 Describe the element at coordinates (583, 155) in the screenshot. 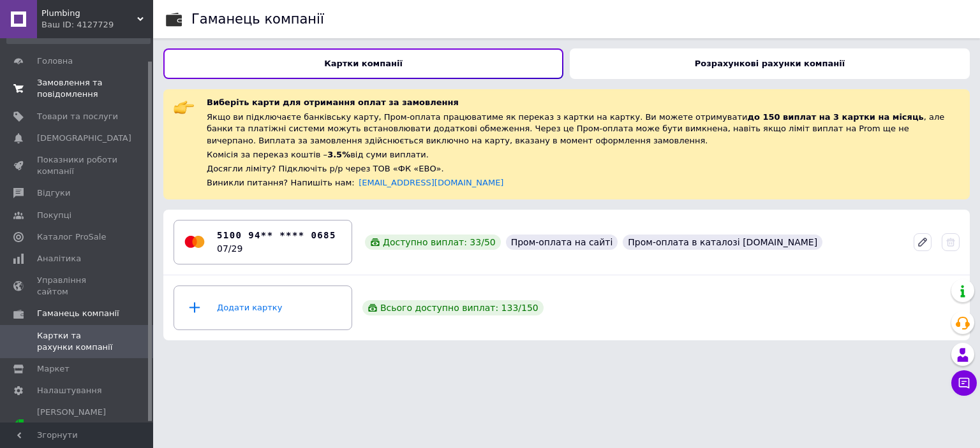

I see `div: Комісія за переказ коштів – від суми виплати.` at that location.